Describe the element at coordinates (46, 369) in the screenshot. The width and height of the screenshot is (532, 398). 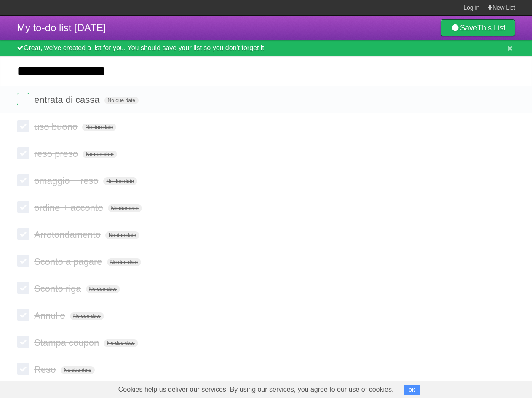
I see `span: Reso` at that location.